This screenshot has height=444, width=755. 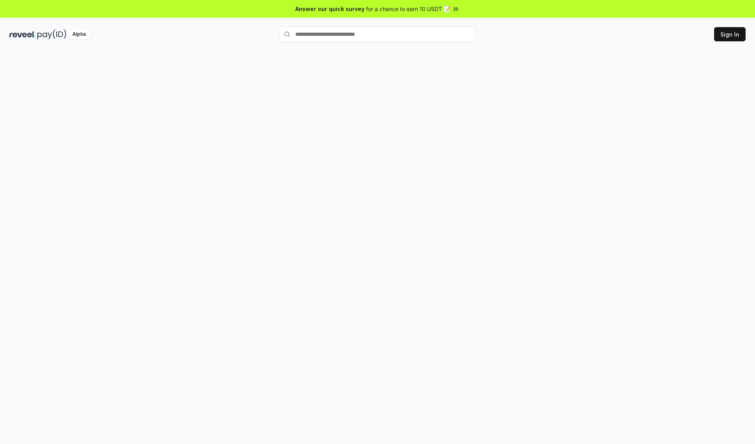 What do you see at coordinates (79, 34) in the screenshot?
I see `div: Alpha` at bounding box center [79, 34].